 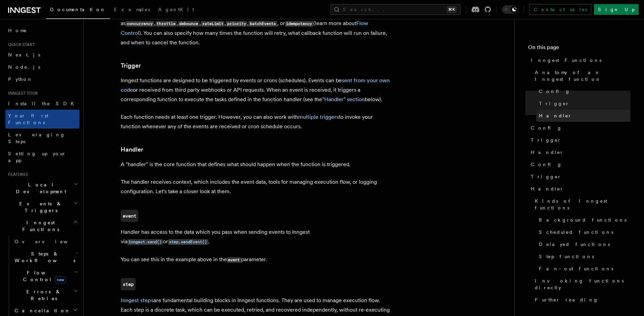 What do you see at coordinates (583, 244) in the screenshot?
I see `a: Delayed functions` at bounding box center [583, 244].